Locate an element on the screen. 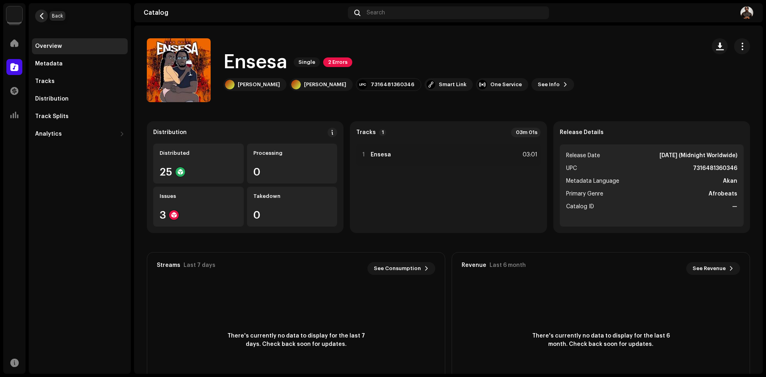 Image resolution: width=766 pixels, height=377 pixels. div: 7316481360346 is located at coordinates (392, 85).